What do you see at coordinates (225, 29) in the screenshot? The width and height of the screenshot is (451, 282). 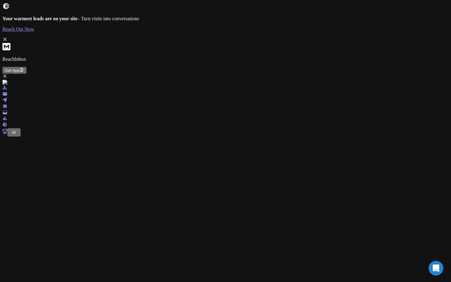 I see `a: Reach Out Now` at bounding box center [225, 29].